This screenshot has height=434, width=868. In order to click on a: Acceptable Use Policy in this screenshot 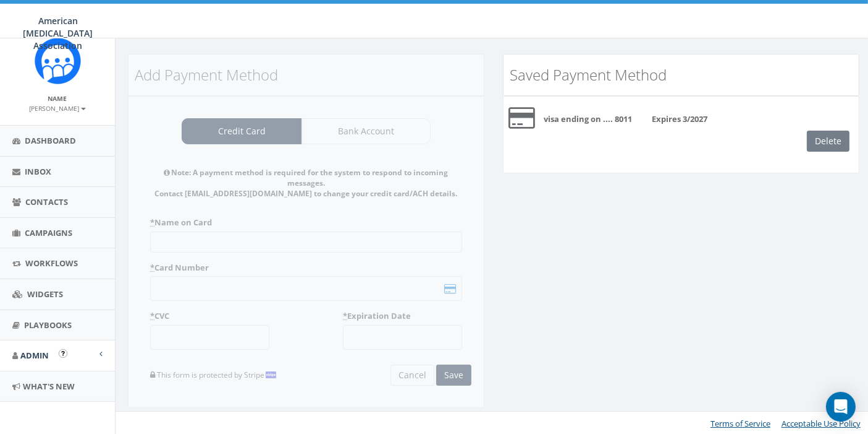, I will do `click(822, 423)`.